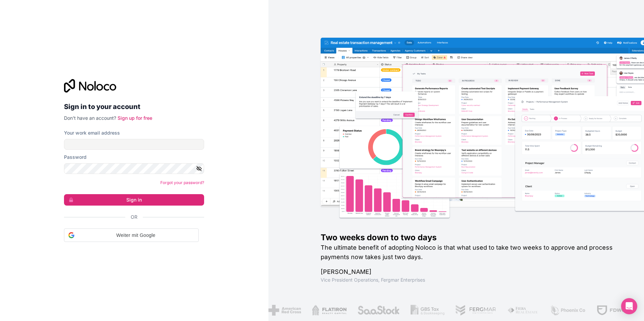  I want to click on h2: The ultimate benefit of adopting Noloco is that what used to take two weeks to approve and proces..., so click(472, 252).